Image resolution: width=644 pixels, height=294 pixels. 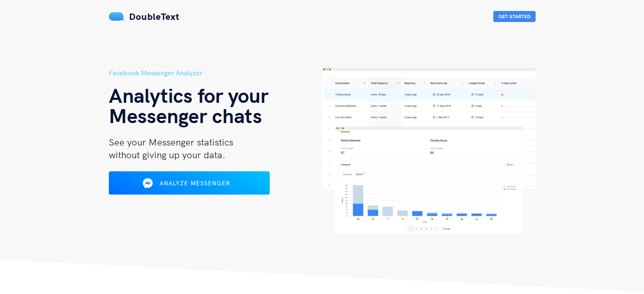 What do you see at coordinates (171, 142) in the screenshot?
I see `span: See your Messenger statistics` at bounding box center [171, 142].